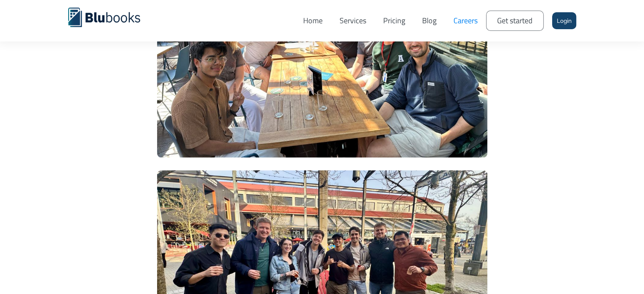 The width and height of the screenshot is (644, 294). What do you see at coordinates (515, 21) in the screenshot?
I see `a: Get started` at bounding box center [515, 21].